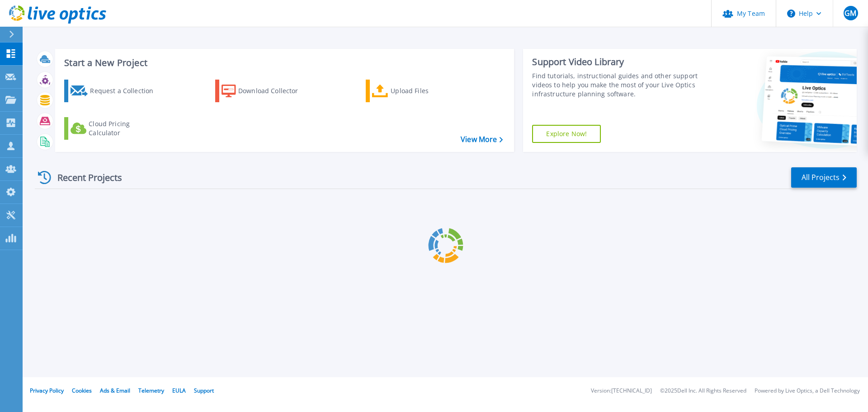 This screenshot has width=868, height=412. What do you see at coordinates (179, 390) in the screenshot?
I see `a: EULA` at bounding box center [179, 390].